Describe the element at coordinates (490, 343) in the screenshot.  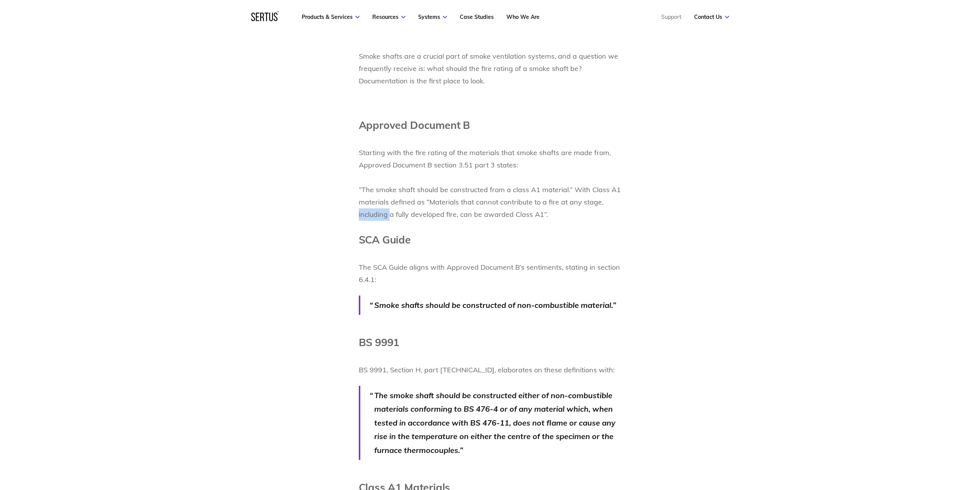
I see `h1: BS 9991` at that location.